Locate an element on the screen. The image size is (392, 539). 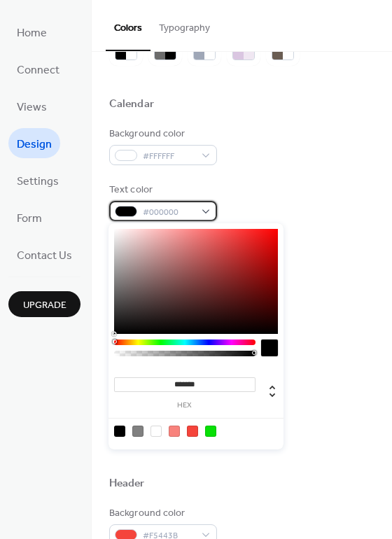
div: rgb(128, 128, 128) is located at coordinates (138, 431).